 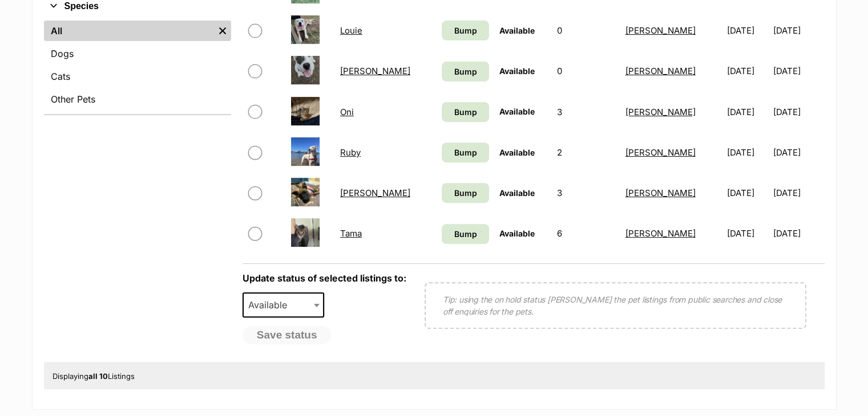 What do you see at coordinates (586, 233) in the screenshot?
I see `td: 6` at bounding box center [586, 233].